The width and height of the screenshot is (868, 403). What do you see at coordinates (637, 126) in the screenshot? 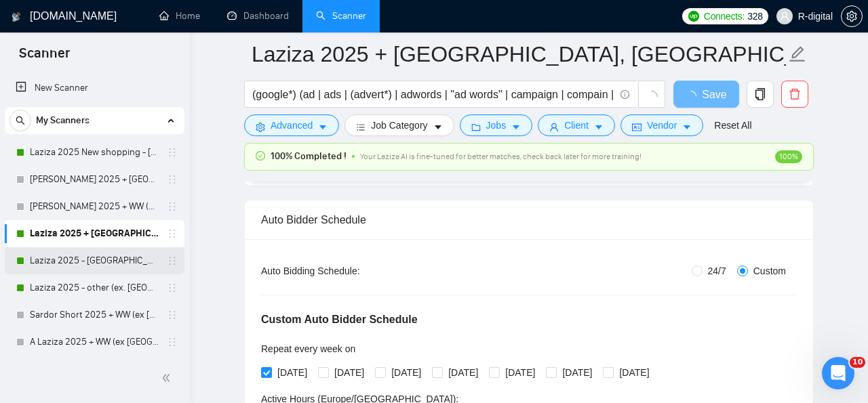
I see `span: idcard` at bounding box center [637, 126].